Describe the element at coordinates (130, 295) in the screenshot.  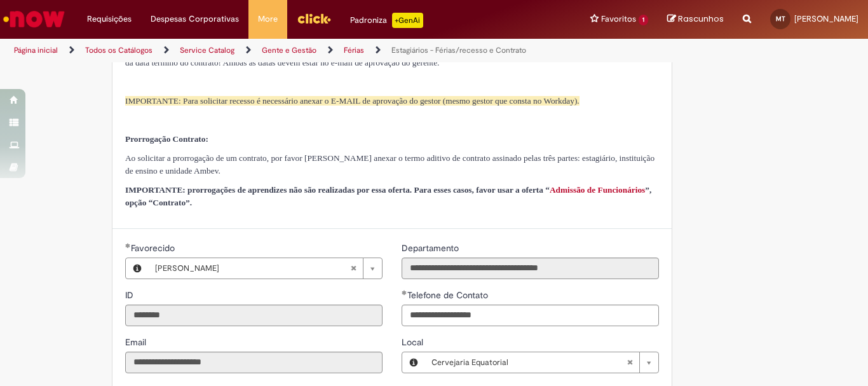
I see `span: Somente leitura - ID` at that location.